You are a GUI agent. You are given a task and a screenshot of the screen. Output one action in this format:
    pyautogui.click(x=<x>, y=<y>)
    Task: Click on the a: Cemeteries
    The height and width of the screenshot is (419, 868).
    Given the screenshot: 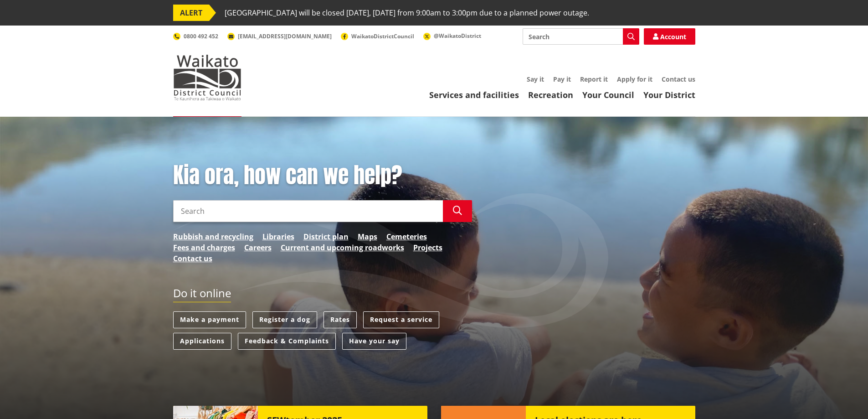 What is the action you would take?
    pyautogui.click(x=406, y=237)
    